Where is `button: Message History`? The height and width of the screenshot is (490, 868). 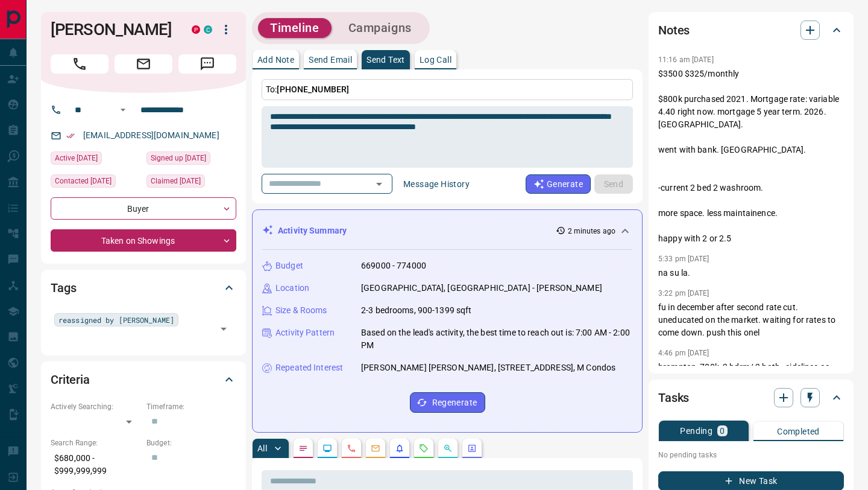 button: Message History is located at coordinates (436, 184).